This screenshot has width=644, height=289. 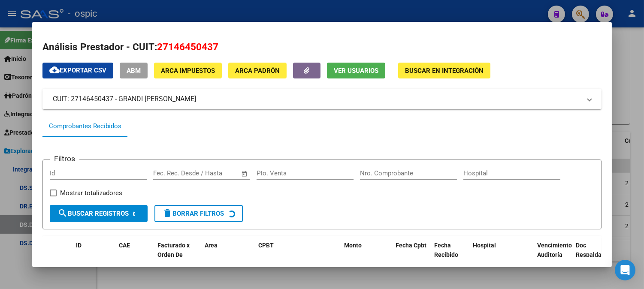 I want to click on button: Ver Usuarios, so click(x=356, y=70).